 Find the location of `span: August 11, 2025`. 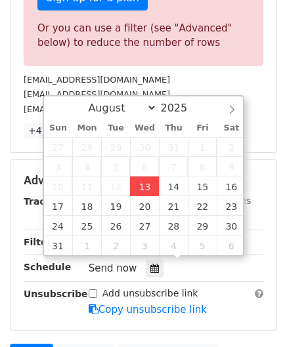

span: August 11, 2025 is located at coordinates (87, 186).